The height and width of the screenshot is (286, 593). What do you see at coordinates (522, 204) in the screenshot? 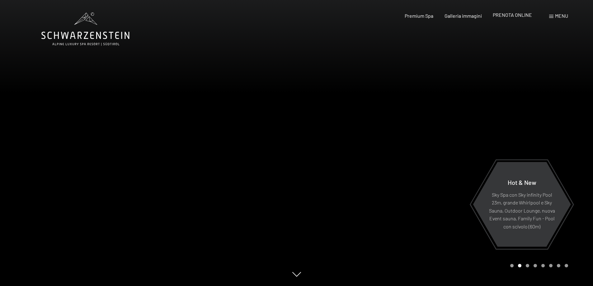
I see `a: Hot & New Sky Spa con Sky infinity Pool 23m, grande Whirlpool e Sky Sauna, Outdoor Lounge, nuova ...` at bounding box center [522, 204].